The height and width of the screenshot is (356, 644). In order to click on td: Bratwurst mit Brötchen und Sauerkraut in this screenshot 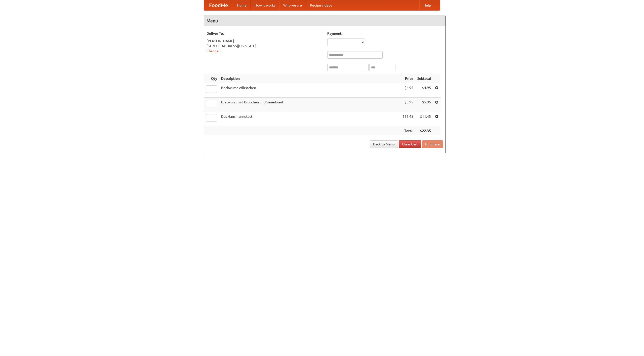, I will do `click(310, 105)`.